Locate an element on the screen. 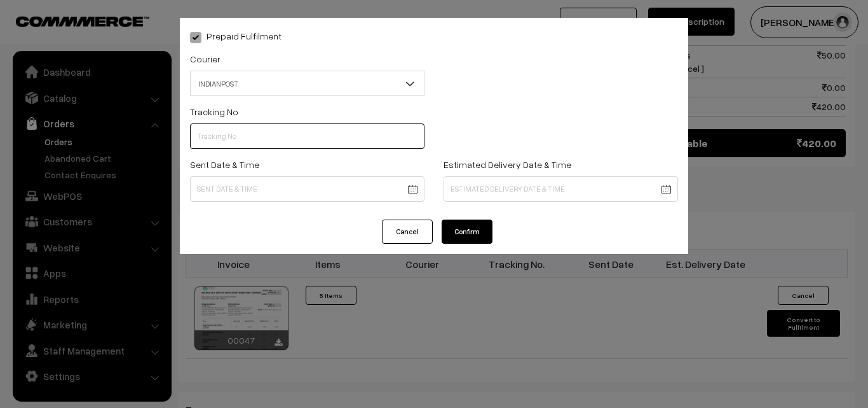 Image resolution: width=868 pixels, height=408 pixels. button: Cancel is located at coordinates (408, 232).